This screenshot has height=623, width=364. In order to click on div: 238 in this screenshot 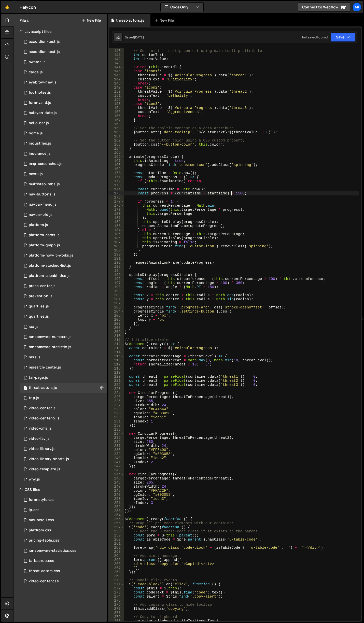, I will do `click(116, 450)`.